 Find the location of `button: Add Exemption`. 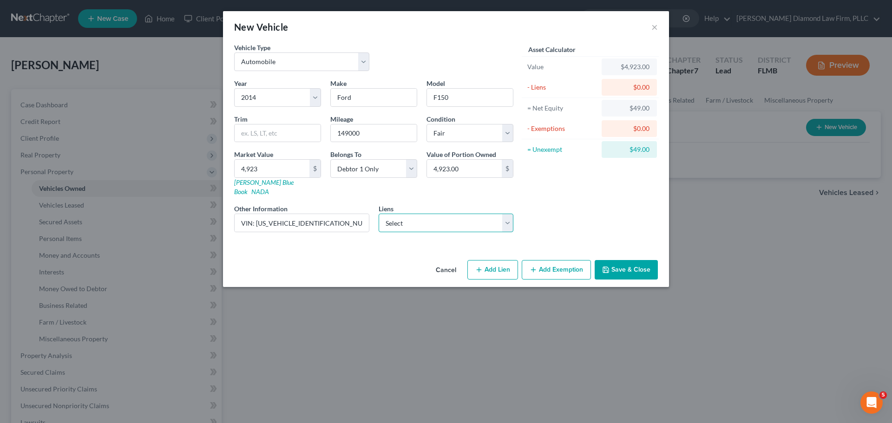

button: Add Exemption is located at coordinates (556, 270).